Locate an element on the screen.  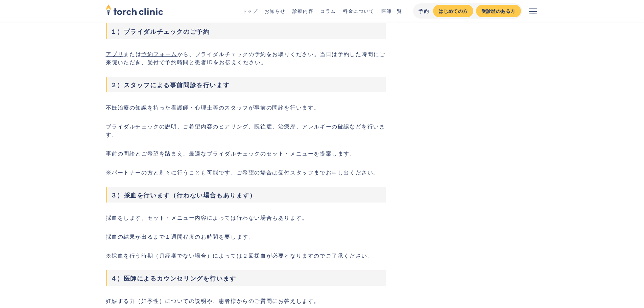
h3: １）ブライダルチェックのご予約 is located at coordinates (246, 31).